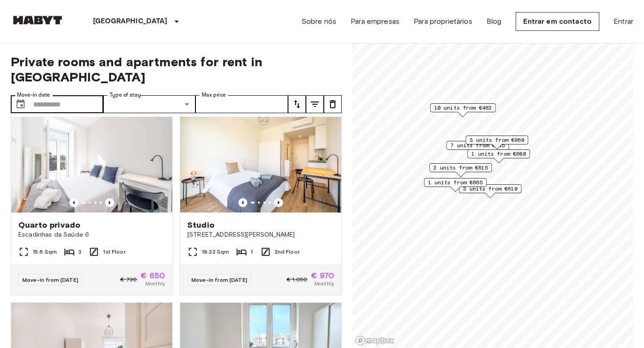  Describe the element at coordinates (375, 21) in the screenshot. I see `a: Para empresas` at that location.